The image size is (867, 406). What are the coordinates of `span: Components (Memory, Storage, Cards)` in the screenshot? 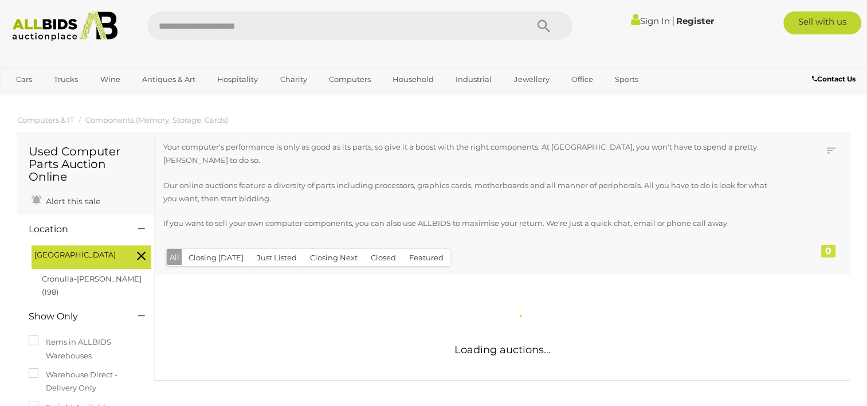 It's located at (157, 120).